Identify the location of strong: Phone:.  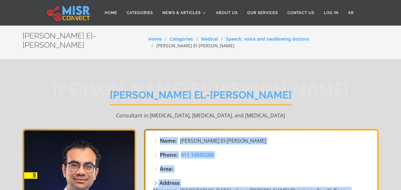
(169, 154).